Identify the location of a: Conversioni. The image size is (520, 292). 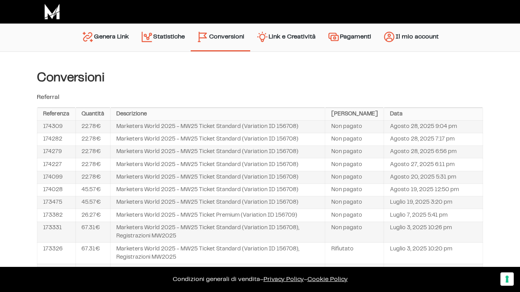
(221, 37).